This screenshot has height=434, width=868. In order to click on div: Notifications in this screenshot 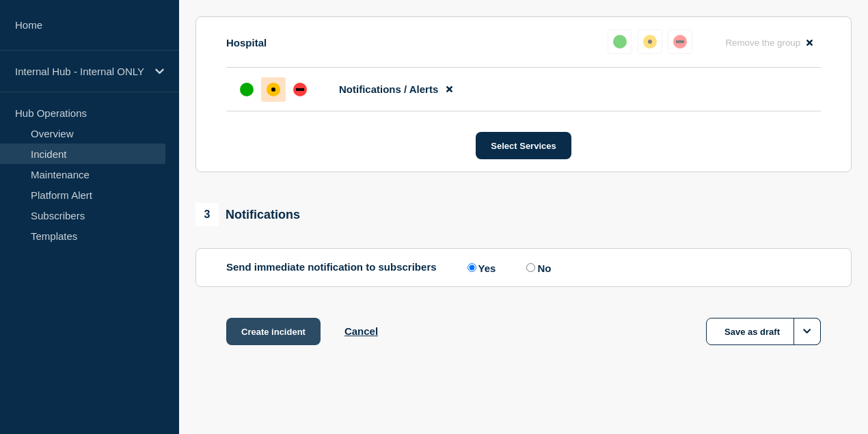, I will do `click(248, 215)`.